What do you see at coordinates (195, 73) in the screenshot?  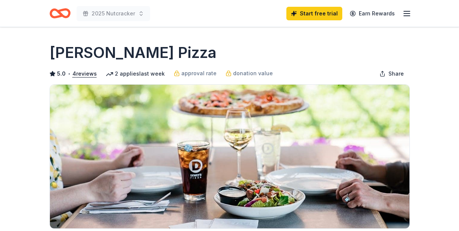 I see `a: approval rate` at bounding box center [195, 73].